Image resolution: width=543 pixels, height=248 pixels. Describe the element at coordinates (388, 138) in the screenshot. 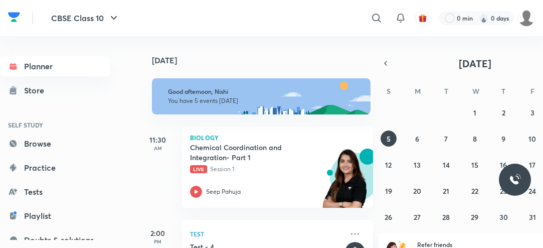

I see `abbr: October 5, 2025` at that location.